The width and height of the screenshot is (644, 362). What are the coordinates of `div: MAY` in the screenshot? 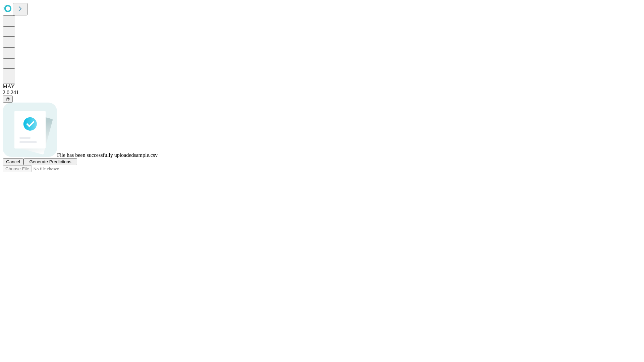 It's located at (322, 87).